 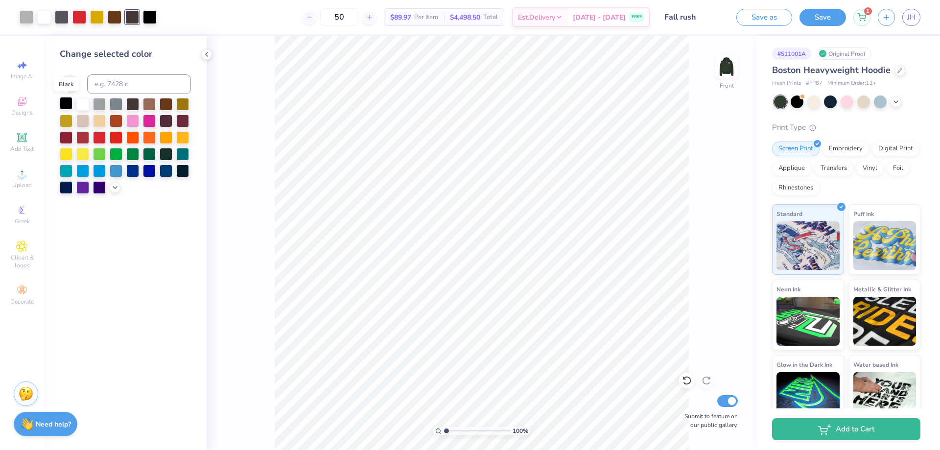 What do you see at coordinates (693, 17) in the screenshot?
I see `input: Untitled Design` at bounding box center [693, 17].